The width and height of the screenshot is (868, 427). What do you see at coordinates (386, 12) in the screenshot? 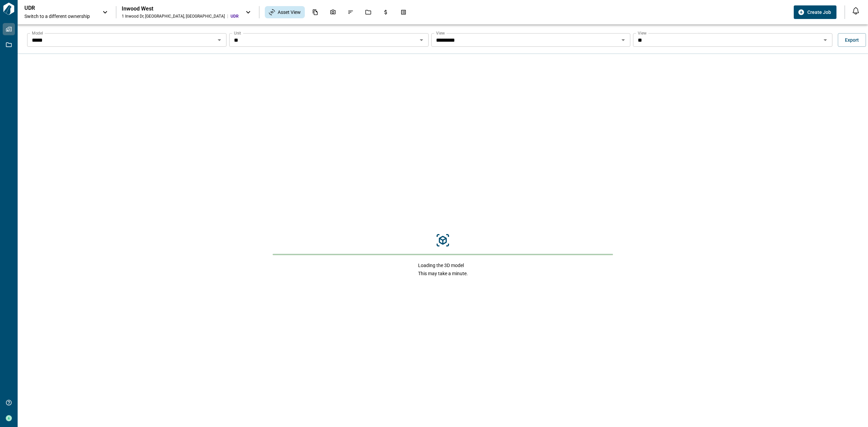
I see `div: Budgets` at bounding box center [386, 12].